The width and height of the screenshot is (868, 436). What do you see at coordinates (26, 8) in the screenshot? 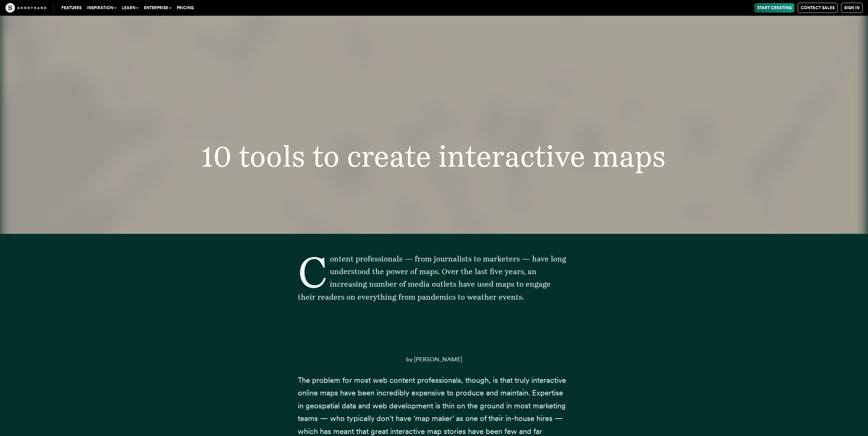
I see `img: The Craft` at bounding box center [26, 8].